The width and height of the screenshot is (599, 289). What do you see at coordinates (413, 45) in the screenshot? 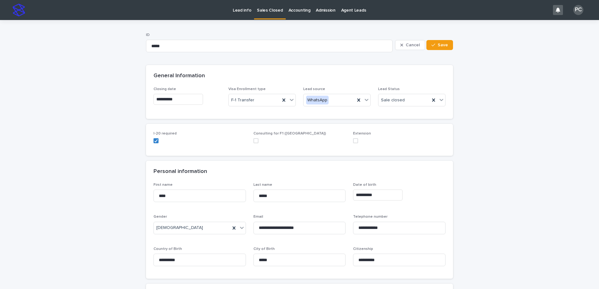
I see `span: Cancel` at bounding box center [413, 45].